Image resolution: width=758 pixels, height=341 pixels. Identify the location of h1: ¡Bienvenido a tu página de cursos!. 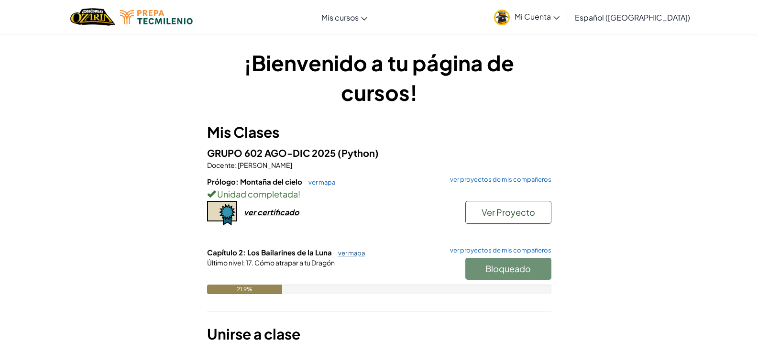
(379, 77).